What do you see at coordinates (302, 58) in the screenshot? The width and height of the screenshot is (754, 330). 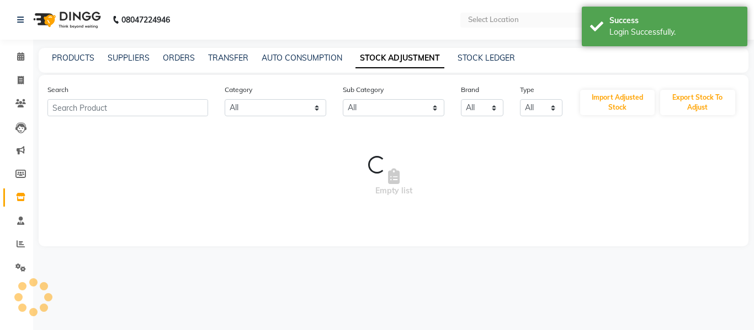 I see `a: AUTO CONSUMPTION` at bounding box center [302, 58].